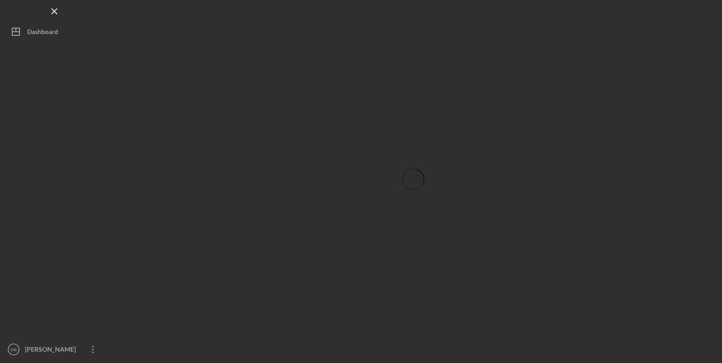 The height and width of the screenshot is (363, 722). I want to click on button: Dashboard, so click(54, 32).